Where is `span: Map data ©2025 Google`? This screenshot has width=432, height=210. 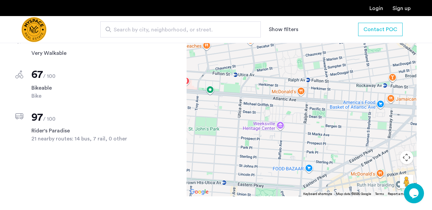
span: Map data ©2025 Google is located at coordinates (354, 194).